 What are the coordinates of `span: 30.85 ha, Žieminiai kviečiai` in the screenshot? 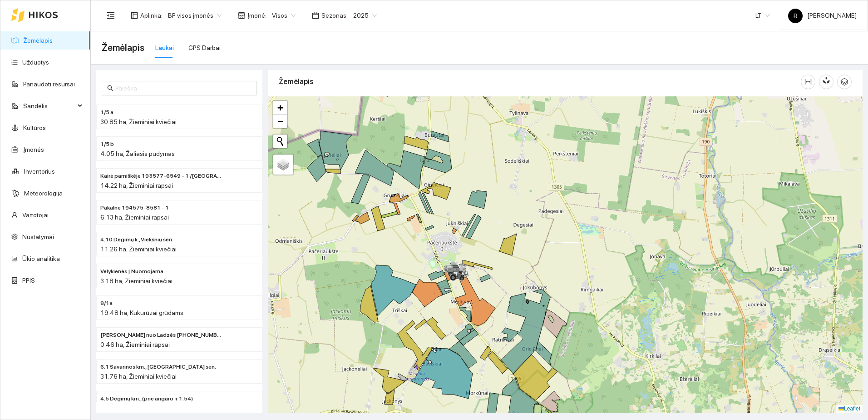 It's located at (139, 122).